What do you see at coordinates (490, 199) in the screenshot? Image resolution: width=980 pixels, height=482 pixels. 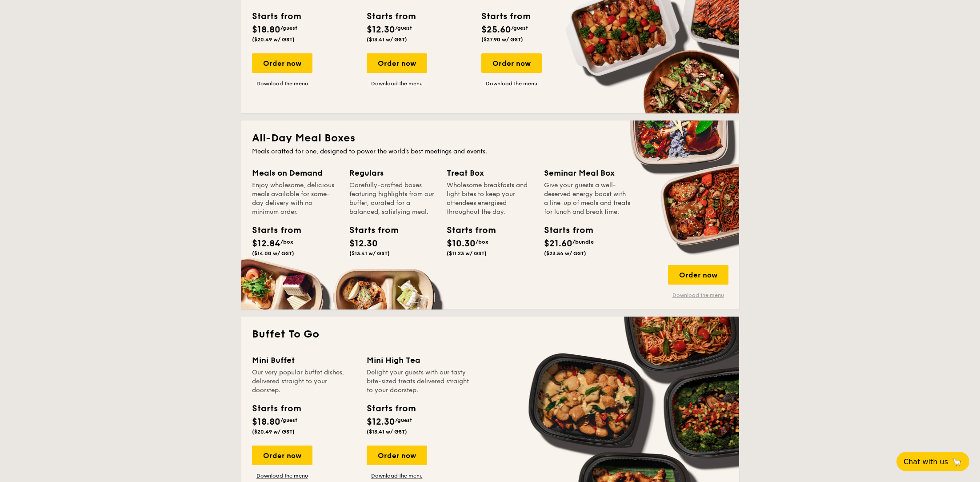 I see `div: Wholesome breakfasts and light bites to keep your attendees energised throughout the day.` at bounding box center [490, 199].